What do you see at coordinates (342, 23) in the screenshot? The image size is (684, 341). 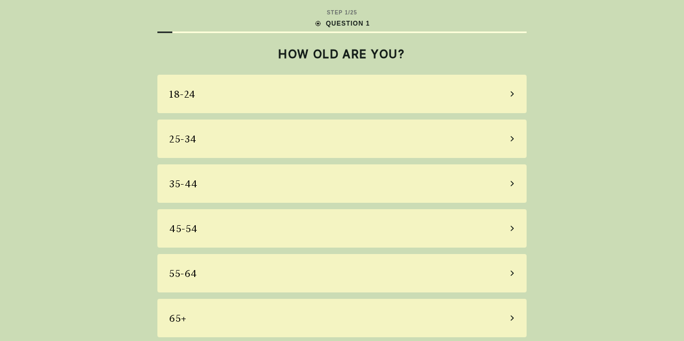 I see `div: QUESTION 1` at bounding box center [342, 23].